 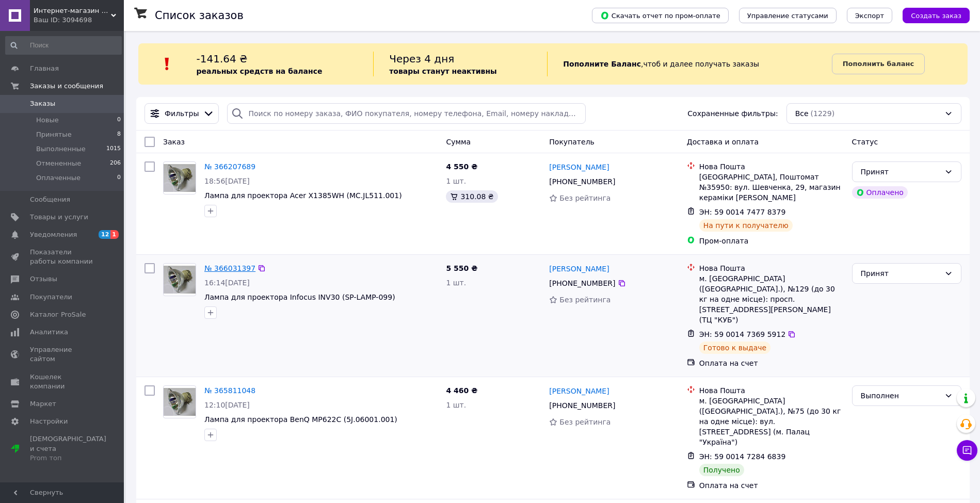 I want to click on div: Prom топ, so click(x=68, y=458).